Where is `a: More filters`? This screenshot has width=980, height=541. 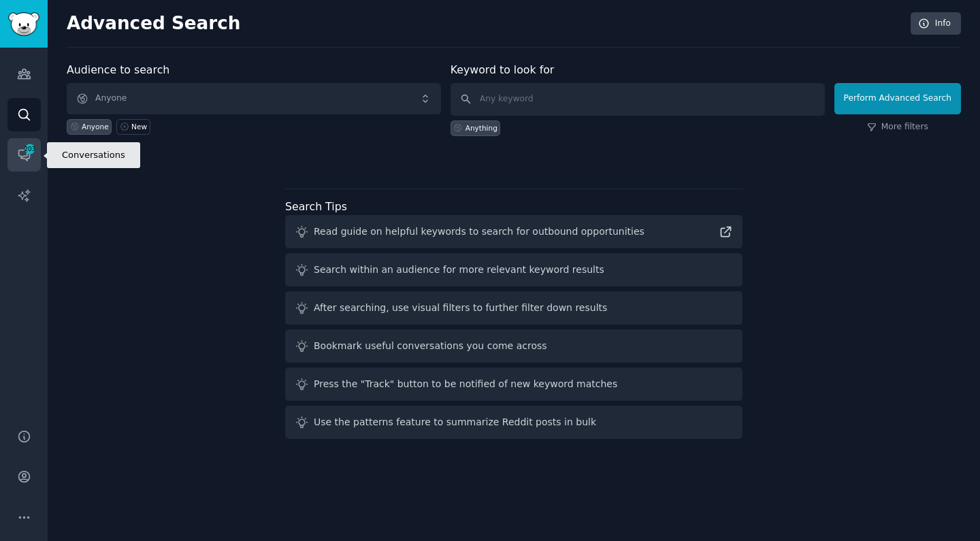 a: More filters is located at coordinates (898, 127).